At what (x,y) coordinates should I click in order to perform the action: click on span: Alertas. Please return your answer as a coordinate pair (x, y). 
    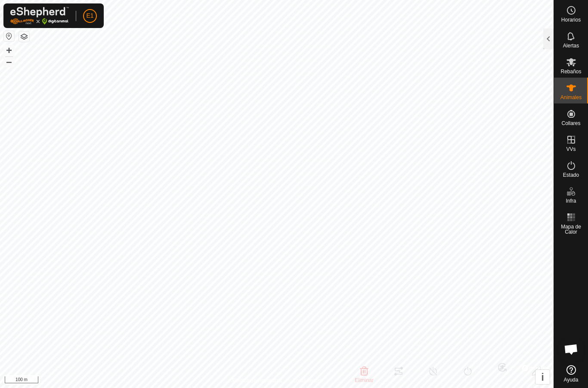
    Looking at the image, I should click on (571, 45).